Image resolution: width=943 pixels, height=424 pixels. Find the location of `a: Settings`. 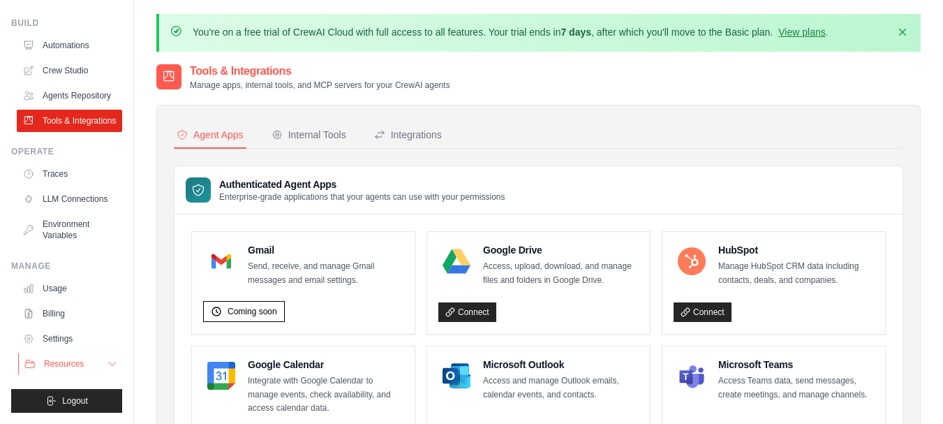

a: Settings is located at coordinates (69, 338).